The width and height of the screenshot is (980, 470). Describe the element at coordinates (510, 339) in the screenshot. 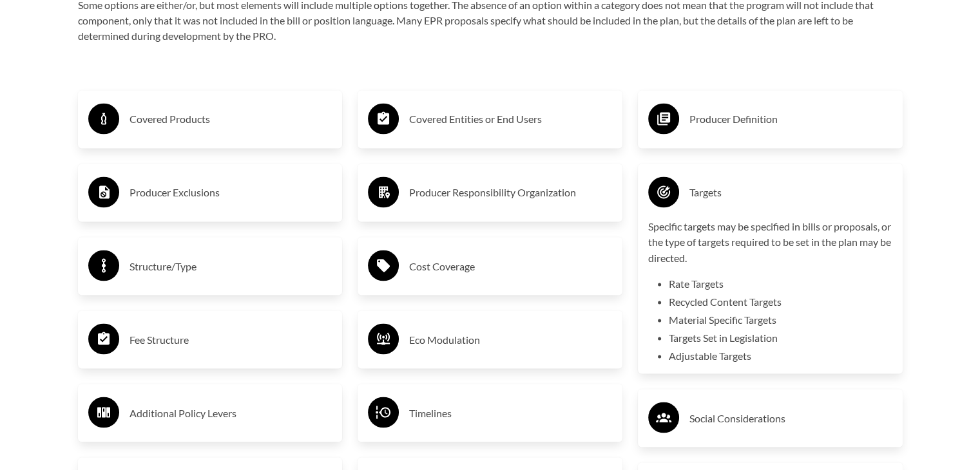

I see `h3: Eco Modulation` at that location.